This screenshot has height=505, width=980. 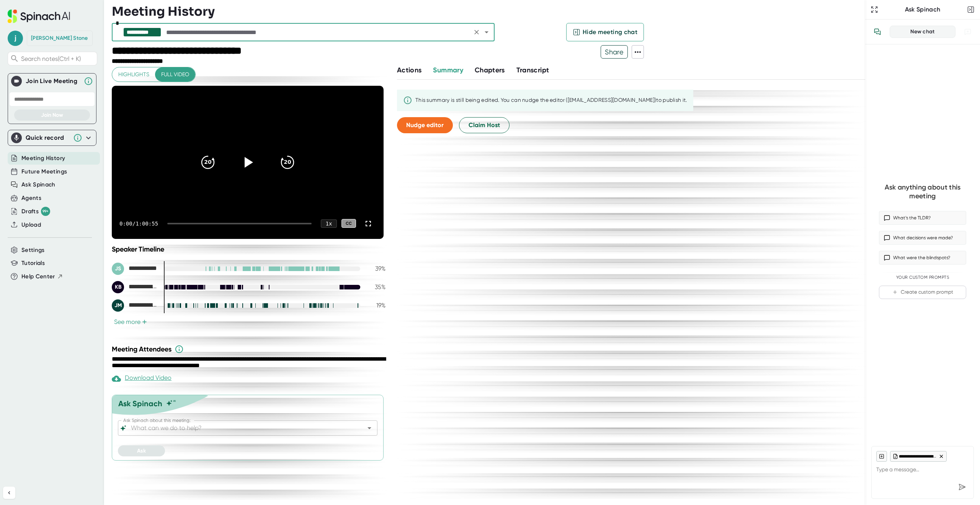 I want to click on span: Upload, so click(x=31, y=225).